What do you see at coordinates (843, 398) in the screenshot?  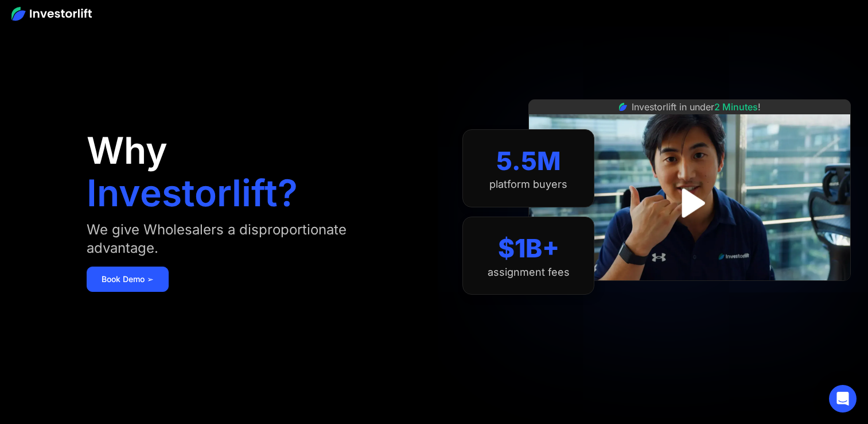 I see `div: Open Intercom Messenger` at bounding box center [843, 398].